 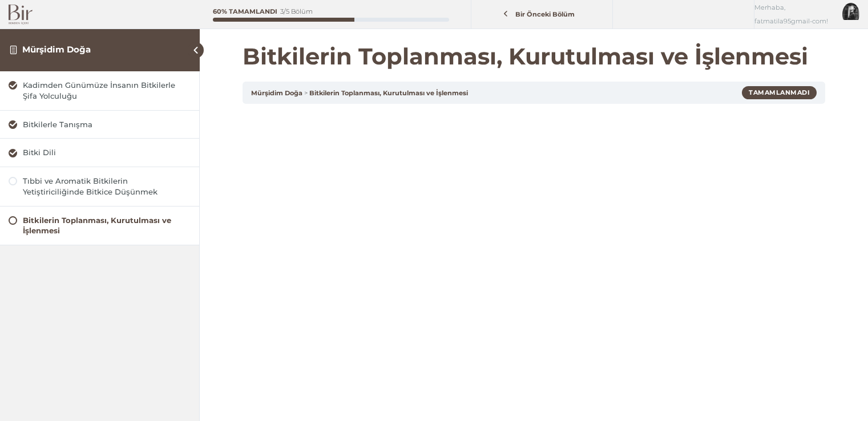 I want to click on div: 60% Tamamlandı, so click(x=245, y=11).